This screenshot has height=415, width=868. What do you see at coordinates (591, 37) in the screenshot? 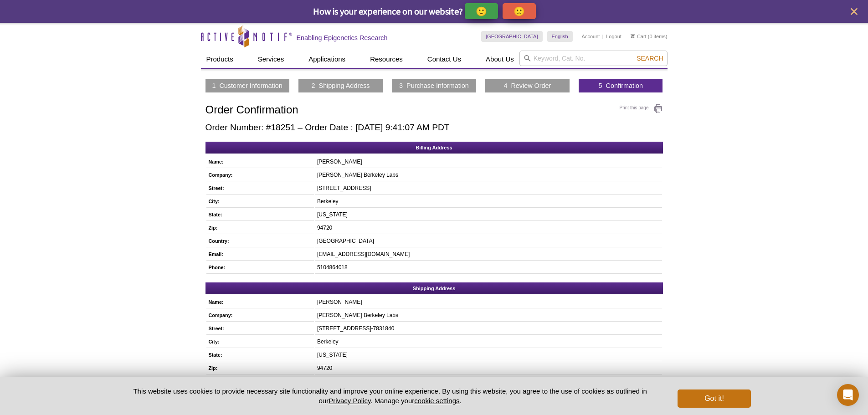
I see `a: Account` at bounding box center [591, 37].